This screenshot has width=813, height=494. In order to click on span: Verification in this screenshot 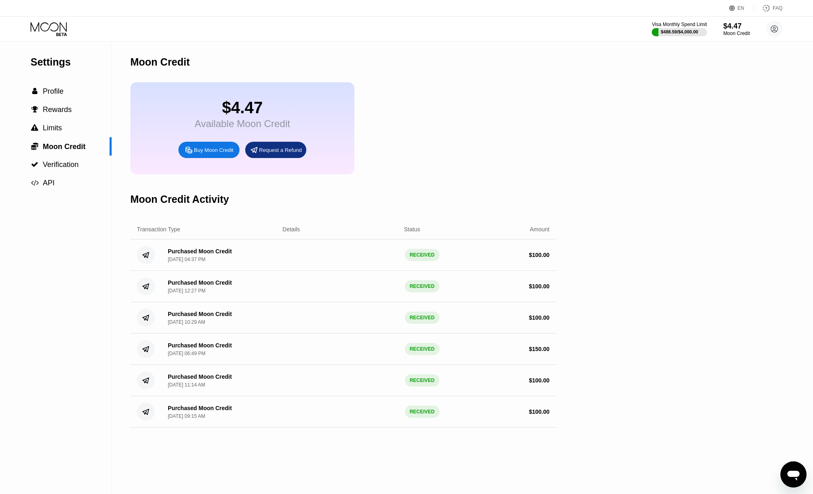, I will do `click(61, 165)`.